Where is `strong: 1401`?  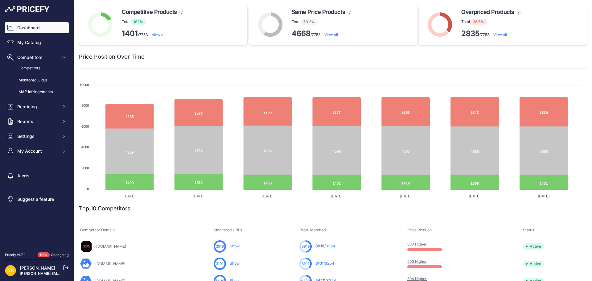 strong: 1401 is located at coordinates (130, 33).